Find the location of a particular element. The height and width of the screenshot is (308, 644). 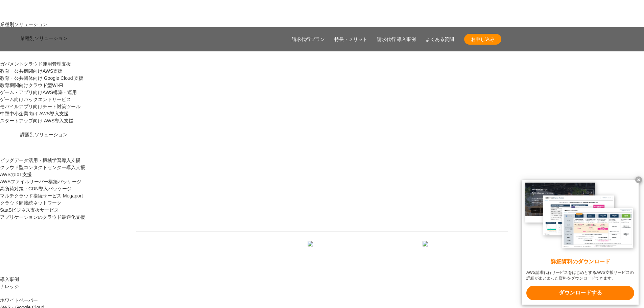

span: 業種別ソリューション is located at coordinates (44, 38).